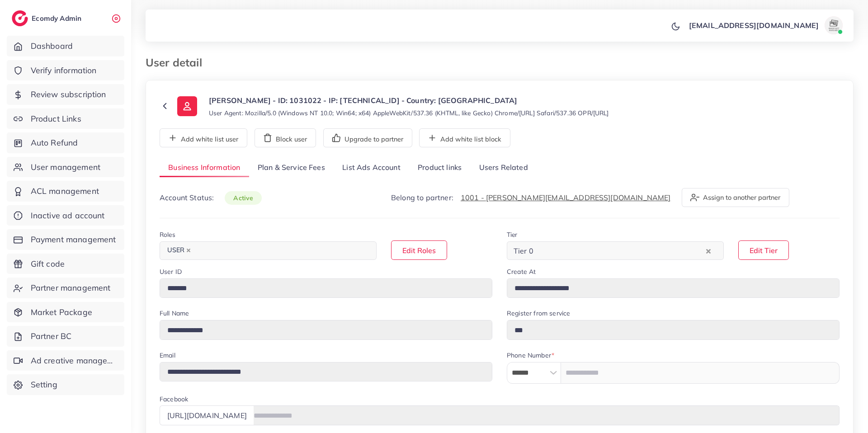 The width and height of the screenshot is (868, 433). Describe the element at coordinates (439, 168) in the screenshot. I see `a: Product links` at that location.